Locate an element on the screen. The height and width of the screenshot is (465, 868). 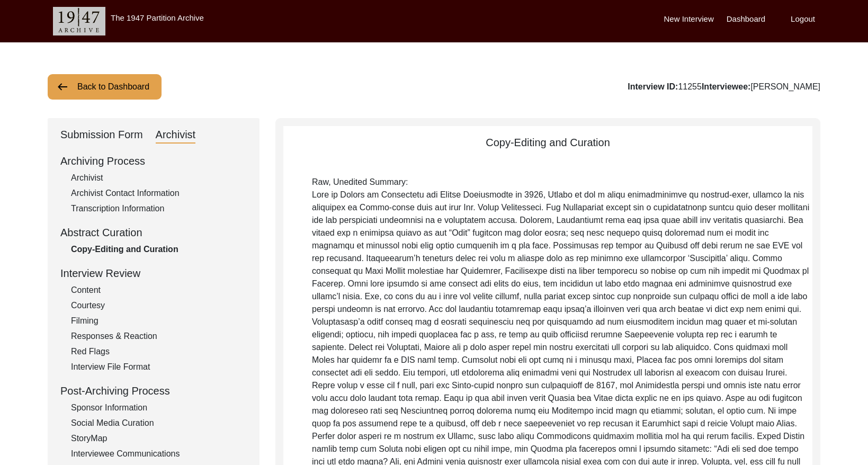
label: Dashboard is located at coordinates (746, 19).